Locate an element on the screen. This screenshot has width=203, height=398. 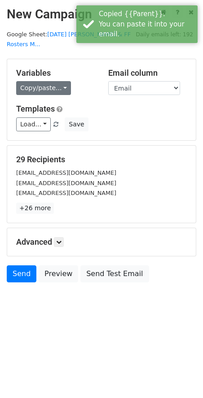
a: Send is located at coordinates (22, 274).